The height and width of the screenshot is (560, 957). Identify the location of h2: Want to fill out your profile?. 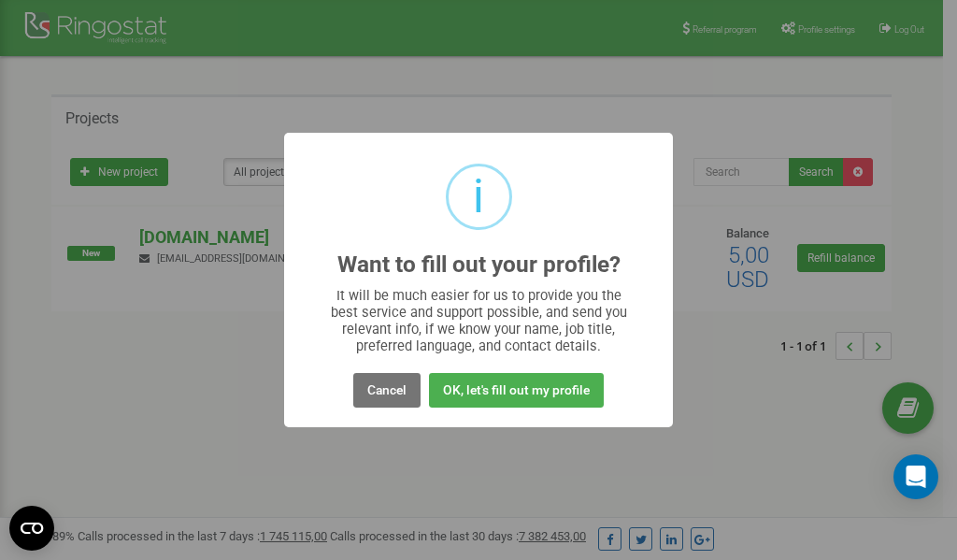
(479, 265).